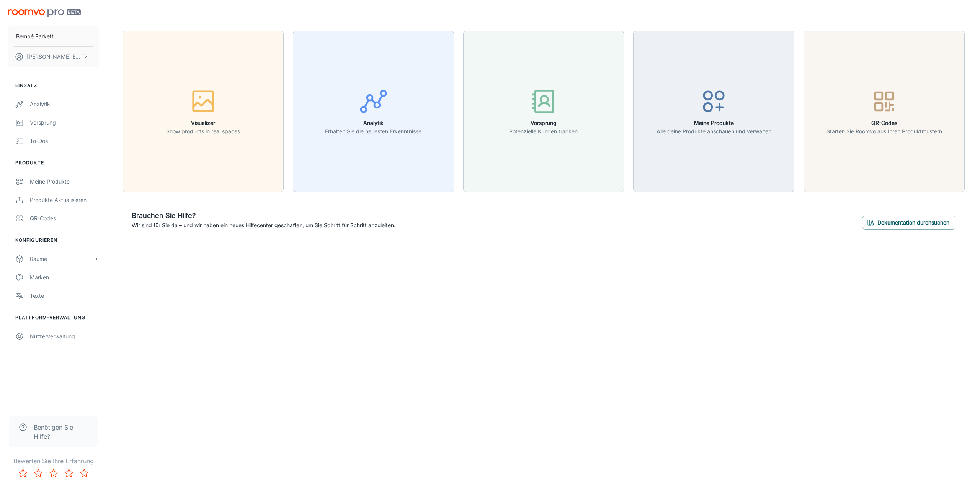 The width and height of the screenshot is (980, 487). What do you see at coordinates (53, 36) in the screenshot?
I see `button: Bembé Parkett` at bounding box center [53, 36].